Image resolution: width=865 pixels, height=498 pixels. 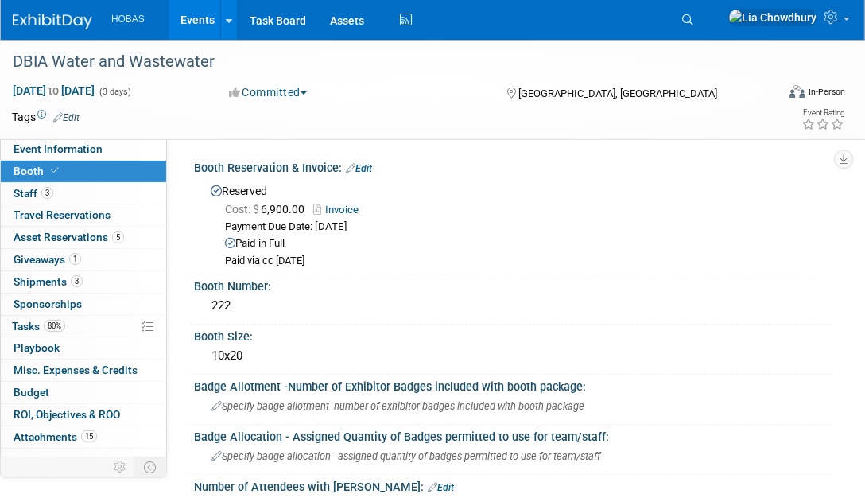 What do you see at coordinates (514, 334) in the screenshot?
I see `div: Booth Size:` at bounding box center [514, 334].